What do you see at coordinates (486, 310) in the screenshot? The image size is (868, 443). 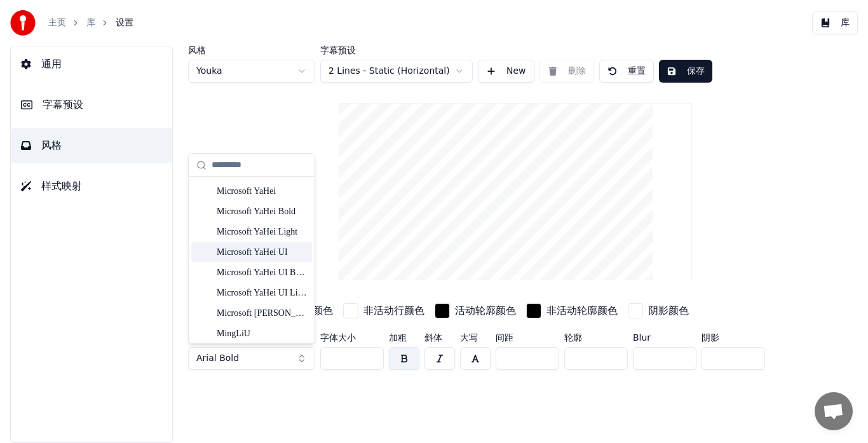 I see `div: 活动轮廓颜色` at bounding box center [486, 310].